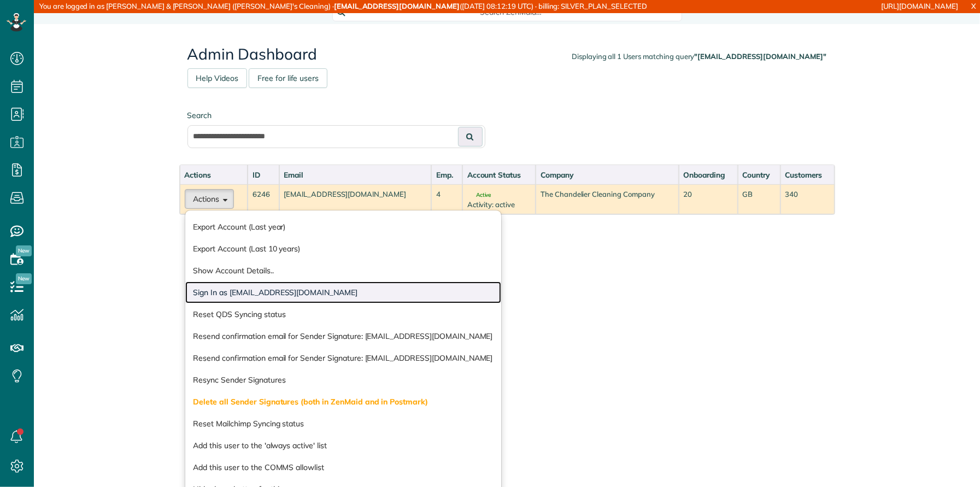  Describe the element at coordinates (709, 199) in the screenshot. I see `td: 20` at that location.